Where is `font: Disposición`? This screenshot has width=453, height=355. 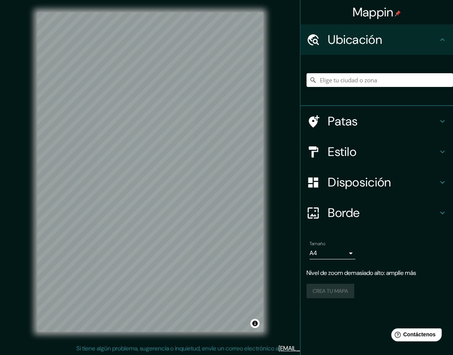
font: Disposición is located at coordinates (359, 182).